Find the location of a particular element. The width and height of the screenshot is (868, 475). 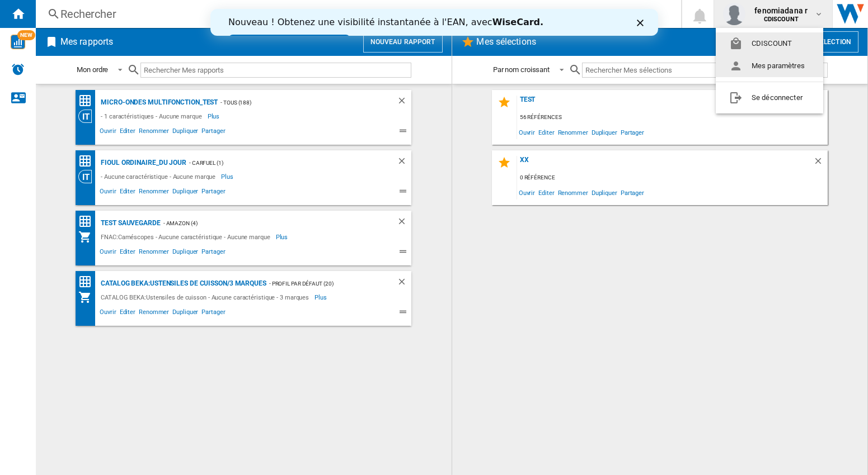

b: WiseCard. is located at coordinates (307, 13).